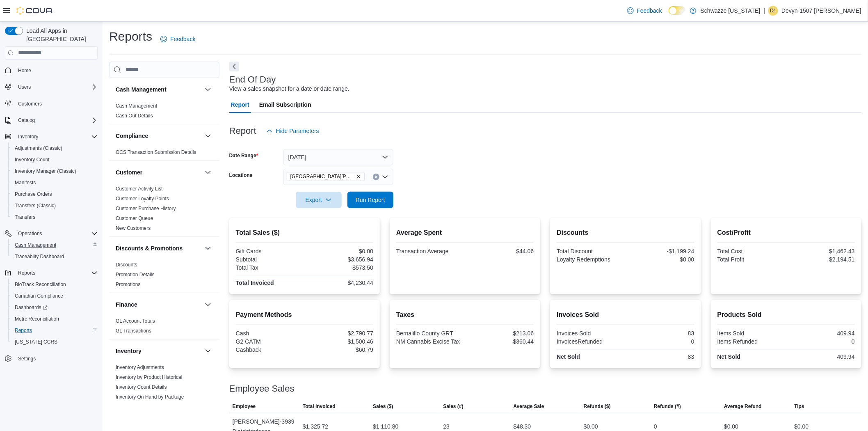 This screenshot has height=431, width=868. Describe the element at coordinates (340, 349) in the screenshot. I see `div: $60.79` at that location.